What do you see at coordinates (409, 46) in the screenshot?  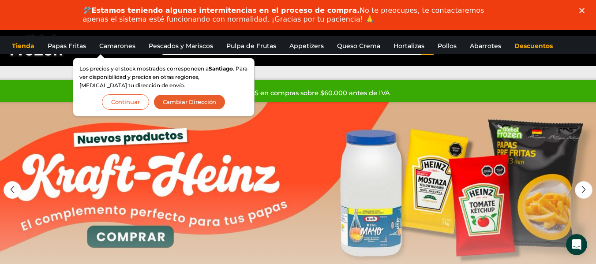 I see `a: Hortalizas` at bounding box center [409, 46].